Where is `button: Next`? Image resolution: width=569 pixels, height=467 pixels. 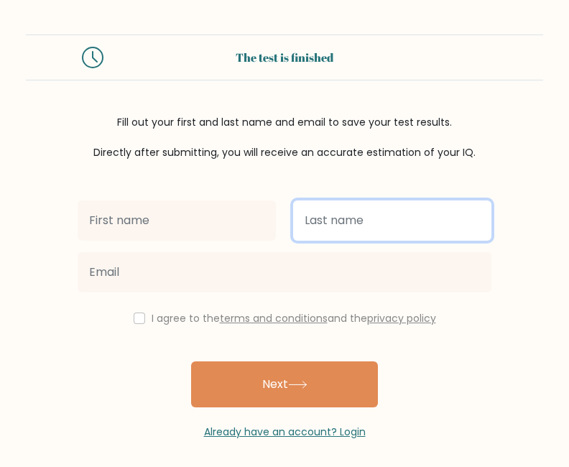
button: Next is located at coordinates (284, 384).